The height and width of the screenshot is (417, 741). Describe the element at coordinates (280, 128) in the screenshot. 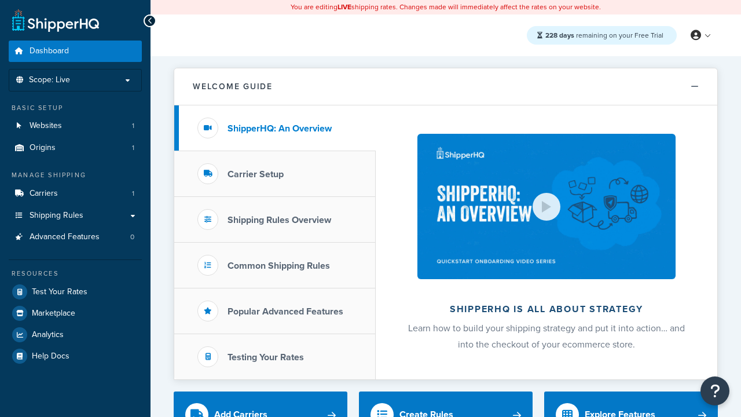

I see `h3: ShipperHQ: An Overview` at that location.